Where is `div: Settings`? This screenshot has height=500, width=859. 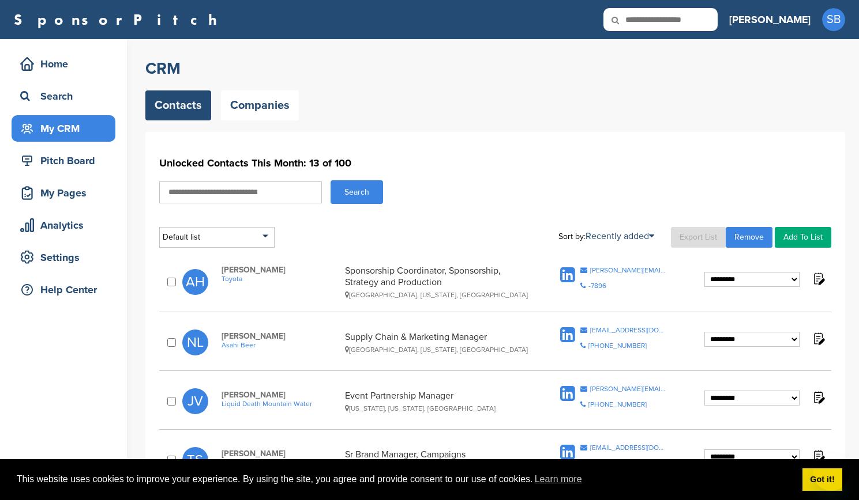 div: Settings is located at coordinates (66, 258).